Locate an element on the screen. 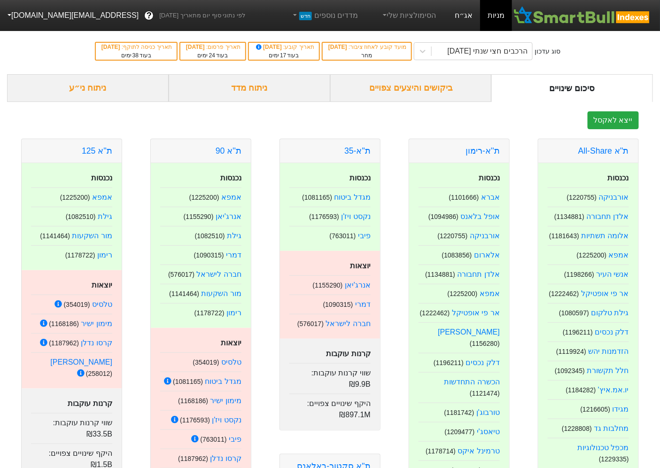 The width and height of the screenshot is (660, 468). small: ( 1156280 ) is located at coordinates (485, 344).